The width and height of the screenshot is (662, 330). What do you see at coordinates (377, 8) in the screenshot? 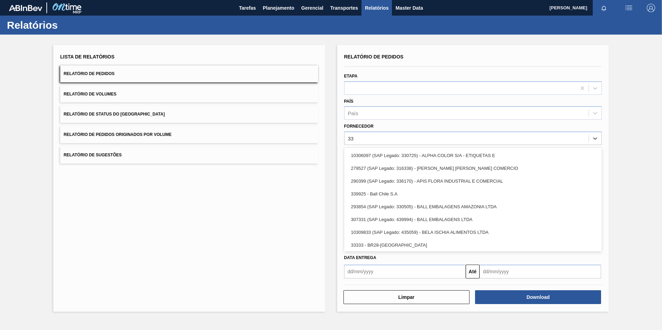
I see `span: Relatórios` at bounding box center [377, 8].